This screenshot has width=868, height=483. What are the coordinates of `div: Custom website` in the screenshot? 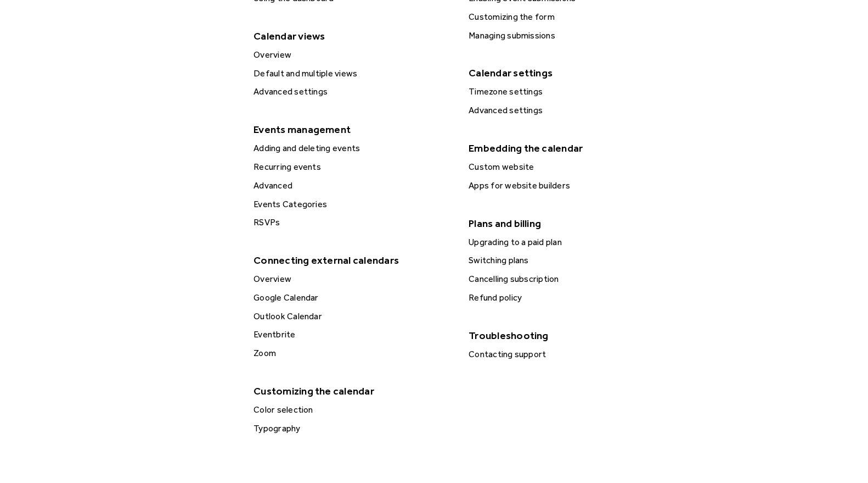 It's located at (568, 167).